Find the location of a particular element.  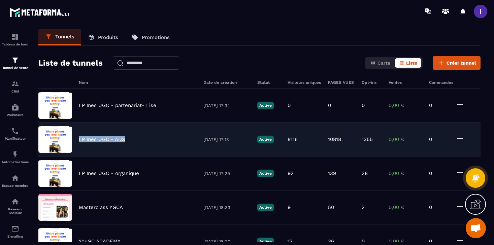

h6: Visiteurs uniques is located at coordinates (304, 82).